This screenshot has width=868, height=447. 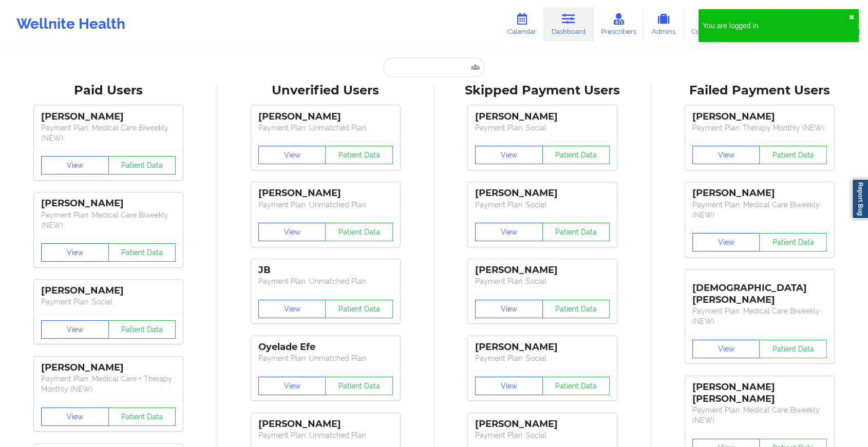 I want to click on div: You are logged in, so click(x=776, y=26).